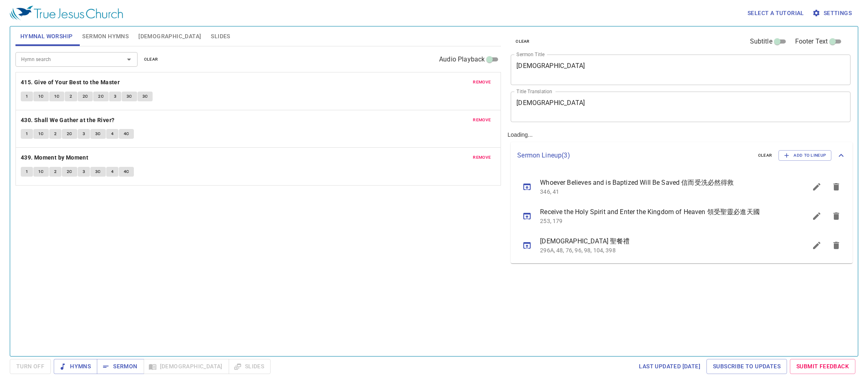 This screenshot has height=385, width=868. Describe the element at coordinates (664, 221) in the screenshot. I see `p: 253, 179` at that location.